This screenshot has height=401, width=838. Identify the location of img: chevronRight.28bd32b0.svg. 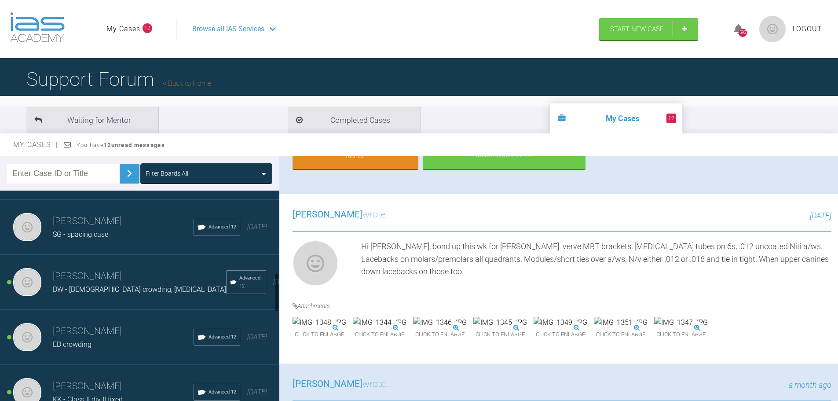
(129, 173).